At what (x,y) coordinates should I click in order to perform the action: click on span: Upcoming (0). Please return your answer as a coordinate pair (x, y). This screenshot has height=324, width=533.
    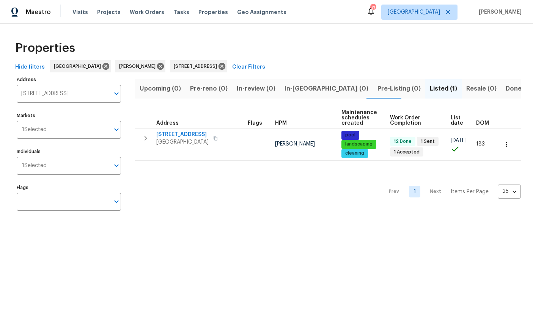
    Looking at the image, I should click on (160, 89).